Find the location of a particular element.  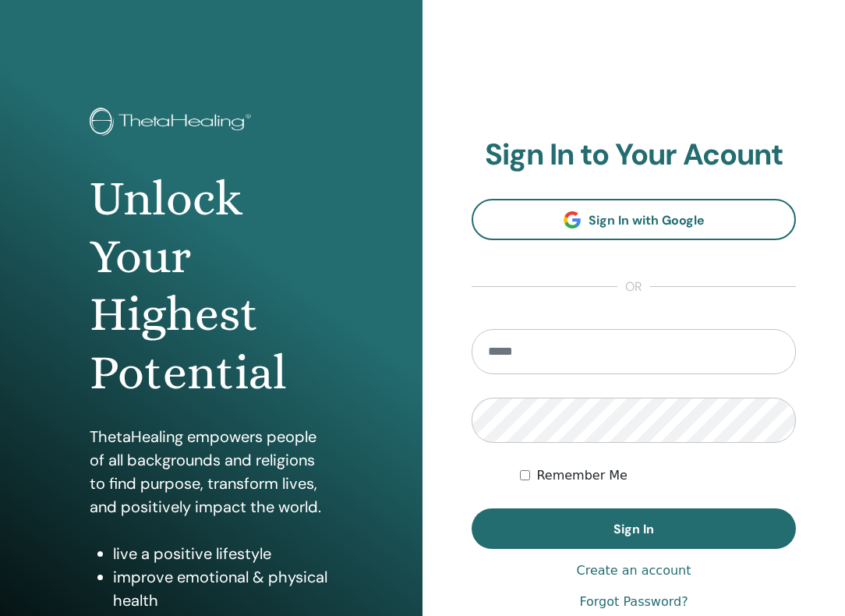

button: Sign In is located at coordinates (634, 529).